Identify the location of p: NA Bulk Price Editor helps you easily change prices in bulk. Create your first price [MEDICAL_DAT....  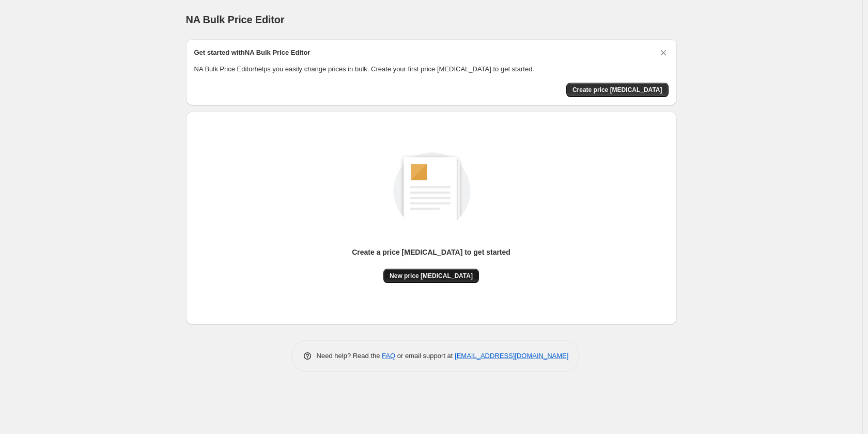
(431, 69).